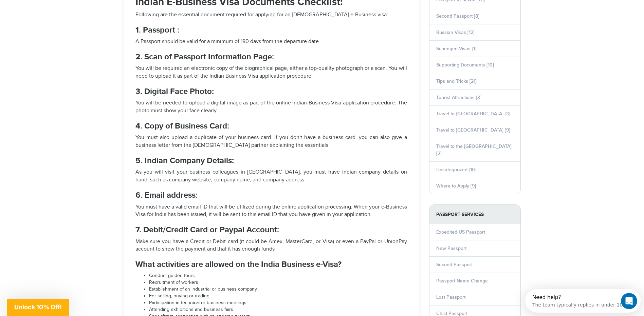 Image resolution: width=644 pixels, height=316 pixels. I want to click on p: A Passport should be valid for a minimum of 180 days from the departure date., so click(271, 42).